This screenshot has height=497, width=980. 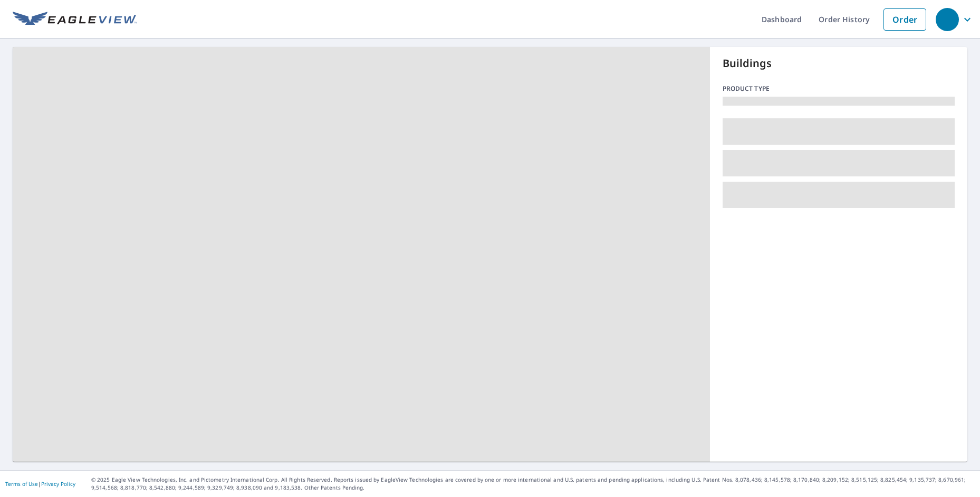 I want to click on img: EV Logo, so click(x=75, y=19).